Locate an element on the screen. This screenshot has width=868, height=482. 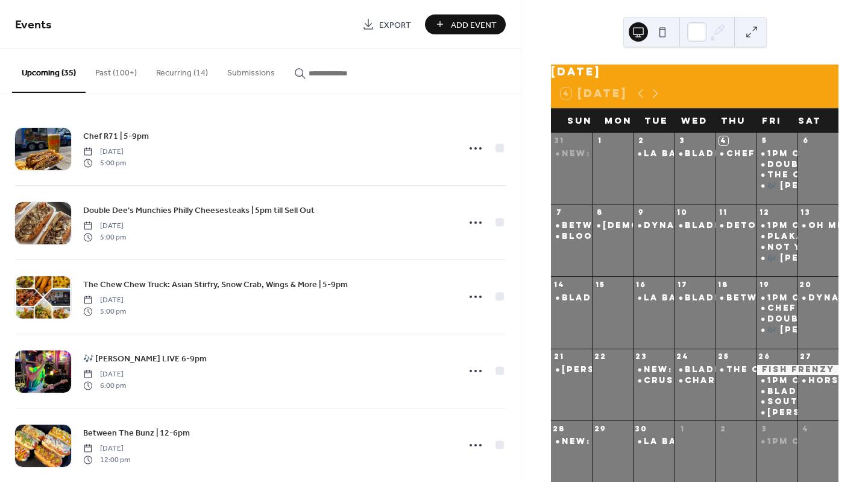
div: Wed is located at coordinates (695, 121).